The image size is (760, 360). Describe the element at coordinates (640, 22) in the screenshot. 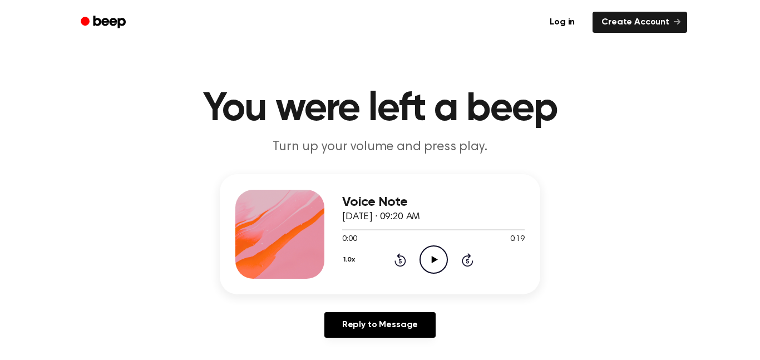

I see `a: Create Account` at that location.